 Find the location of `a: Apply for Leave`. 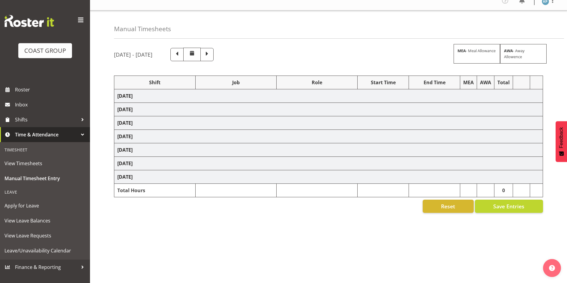

a: Apply for Leave is located at coordinates (45, 206).